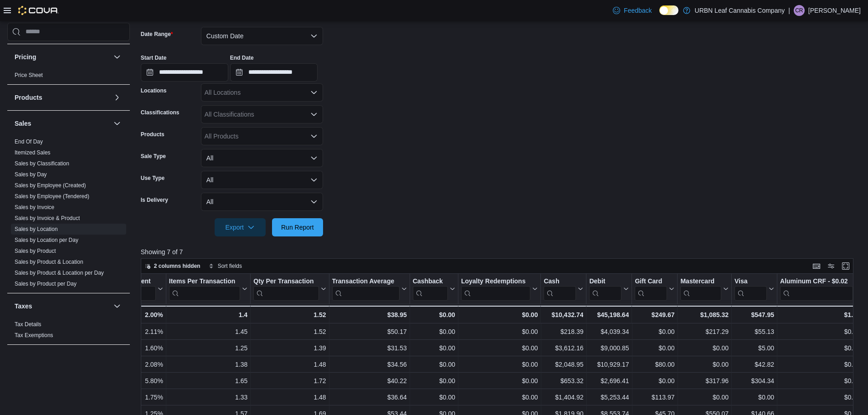 The width and height of the screenshot is (868, 415). I want to click on div: $249.67, so click(654, 314).